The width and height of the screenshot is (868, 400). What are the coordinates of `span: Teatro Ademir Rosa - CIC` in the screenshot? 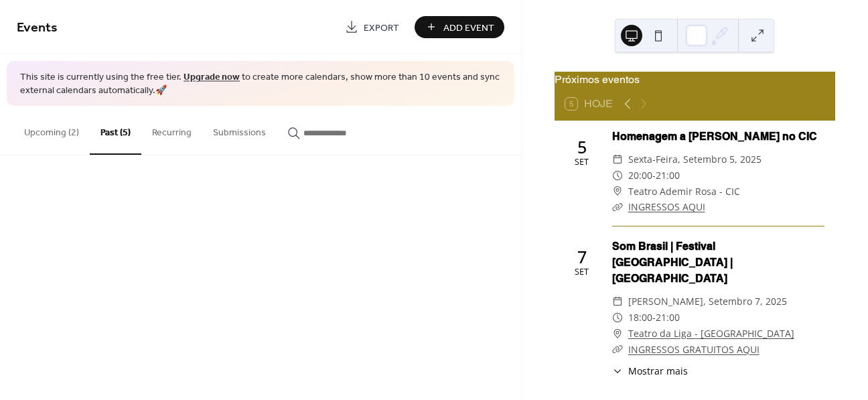 It's located at (684, 192).